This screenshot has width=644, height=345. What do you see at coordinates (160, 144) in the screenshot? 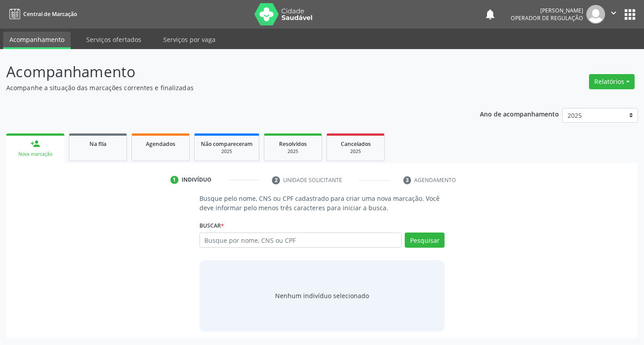
I see `span: Agendados` at bounding box center [160, 144].